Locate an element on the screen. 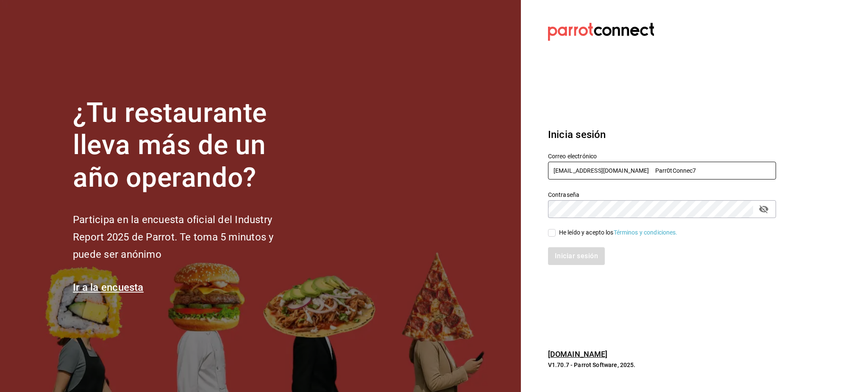 The image size is (868, 392). label: Correo electrónico is located at coordinates (662, 156).